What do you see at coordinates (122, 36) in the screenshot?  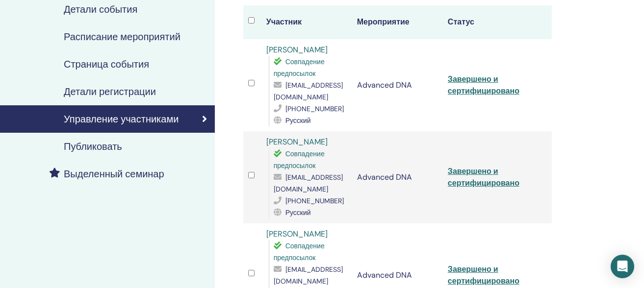 I see `h4: Расписание мероприятий` at bounding box center [122, 36].